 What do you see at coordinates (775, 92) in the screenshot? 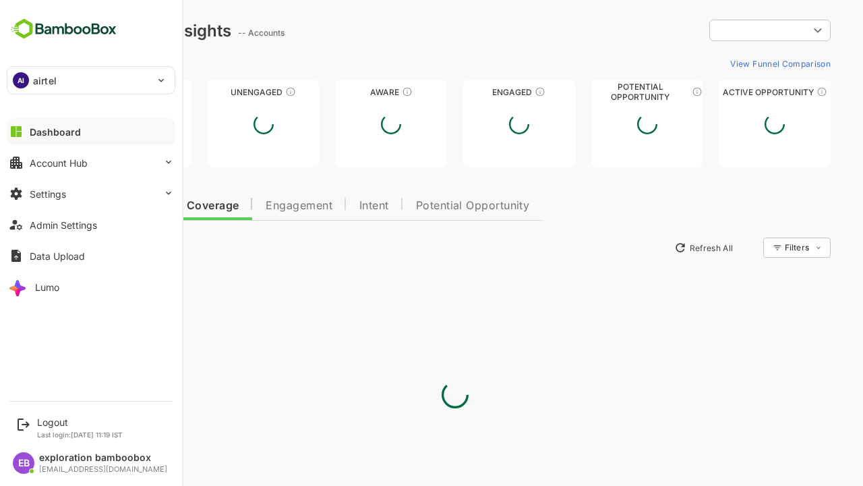
I see `div: These accounts have open opportunities which might be at any of the Sales Stages` at bounding box center [775, 92].